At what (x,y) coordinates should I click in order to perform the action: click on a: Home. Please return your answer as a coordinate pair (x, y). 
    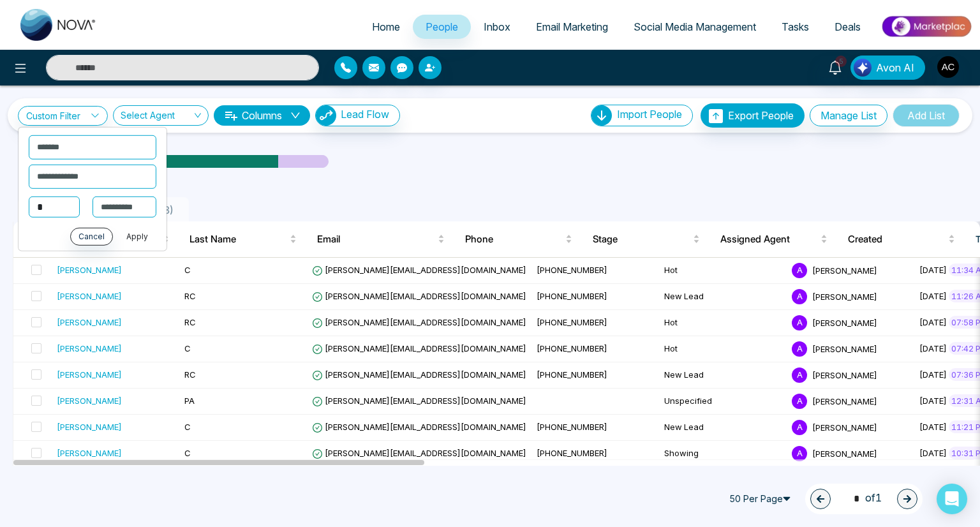
    Looking at the image, I should click on (386, 27).